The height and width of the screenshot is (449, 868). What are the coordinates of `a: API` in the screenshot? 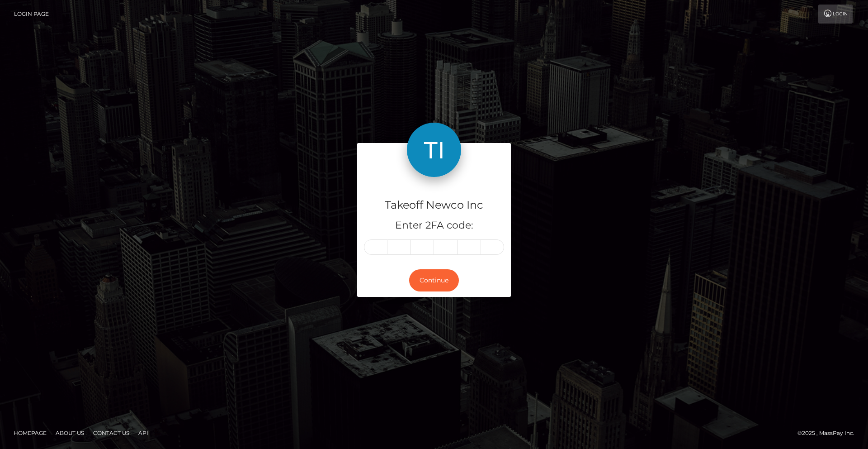 It's located at (144, 433).